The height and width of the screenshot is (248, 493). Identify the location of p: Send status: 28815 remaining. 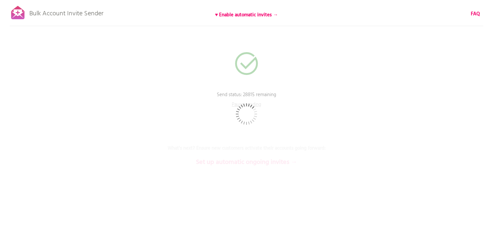
(246, 99).